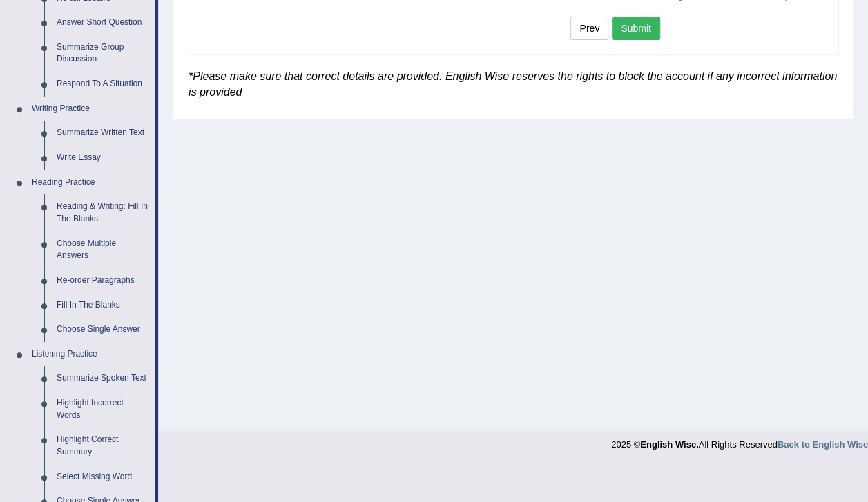  What do you see at coordinates (102, 306) in the screenshot?
I see `a: Fill In The Blanks` at bounding box center [102, 306].